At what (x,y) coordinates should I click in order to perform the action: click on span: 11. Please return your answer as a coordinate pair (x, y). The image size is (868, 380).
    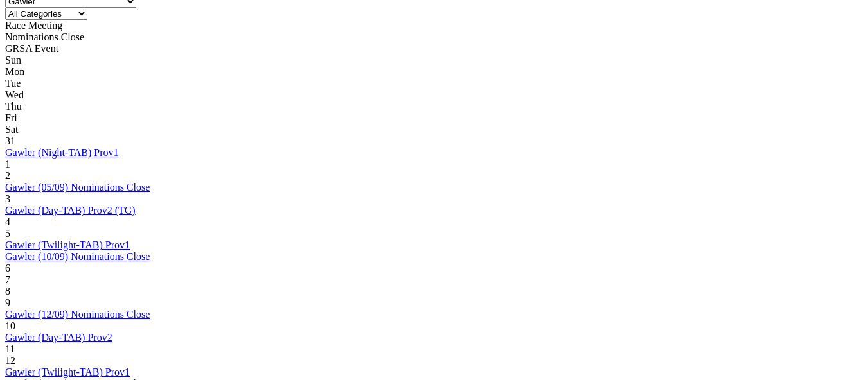
    Looking at the image, I should click on (10, 349).